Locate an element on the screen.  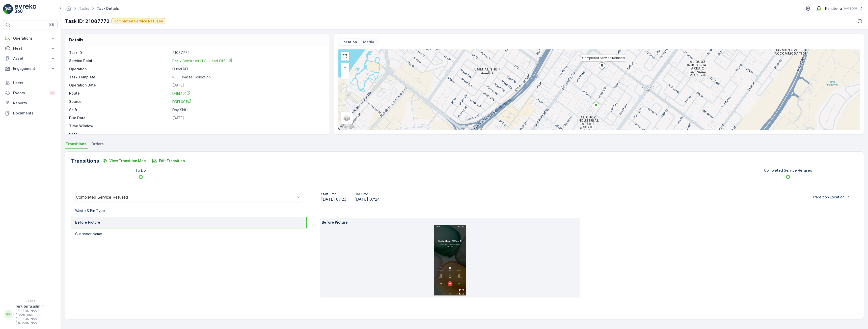
img: 370fd183f7474ddc80891bd0fd728197.jpg is located at coordinates (450, 260).